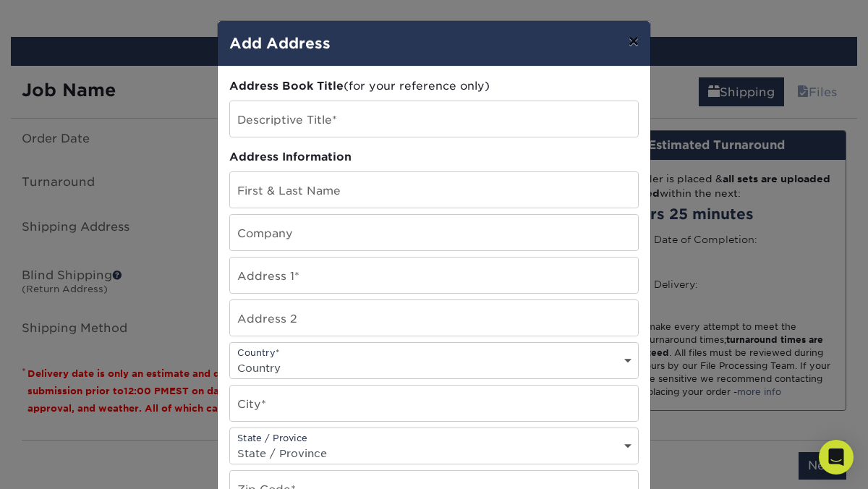 This screenshot has width=868, height=489. I want to click on div: Address Information, so click(434, 157).